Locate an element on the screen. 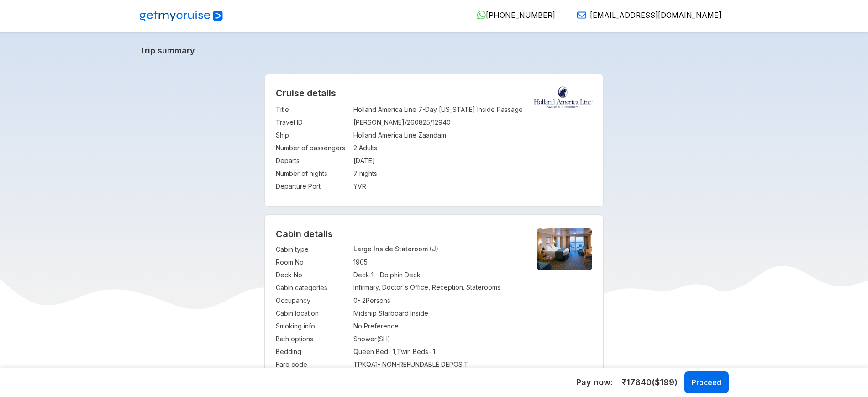  h2: Cruise details is located at coordinates (434, 93).